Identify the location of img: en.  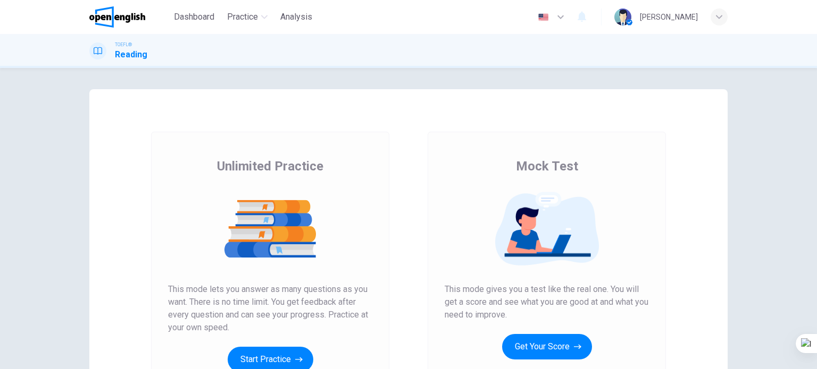
(543, 17).